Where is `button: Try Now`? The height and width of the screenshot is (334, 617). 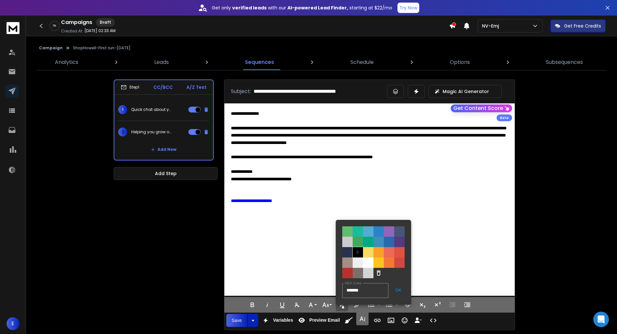 button: Try Now is located at coordinates (408, 8).